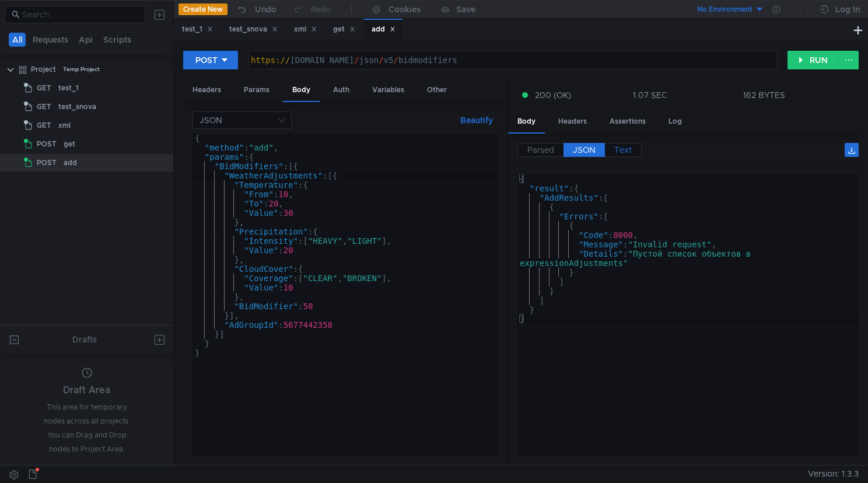 This screenshot has height=483, width=868. Describe the element at coordinates (674, 121) in the screenshot. I see `div: Log` at that location.